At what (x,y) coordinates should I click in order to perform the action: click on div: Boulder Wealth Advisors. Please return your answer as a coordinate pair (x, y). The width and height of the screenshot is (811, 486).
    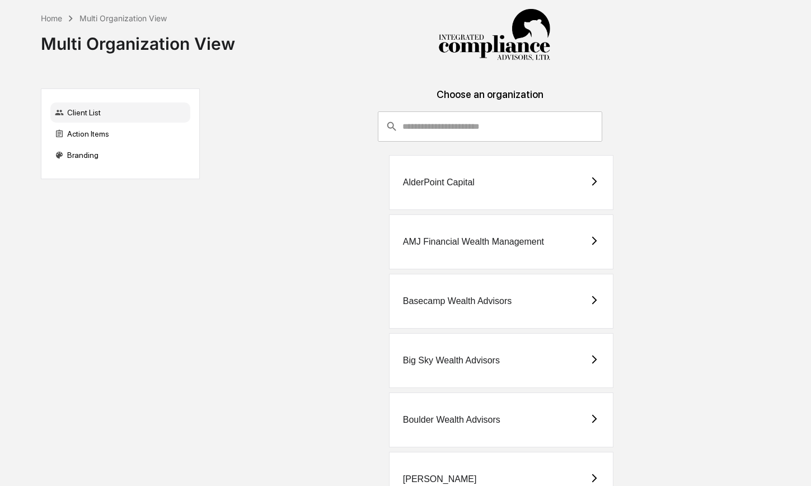
    Looking at the image, I should click on (452, 420).